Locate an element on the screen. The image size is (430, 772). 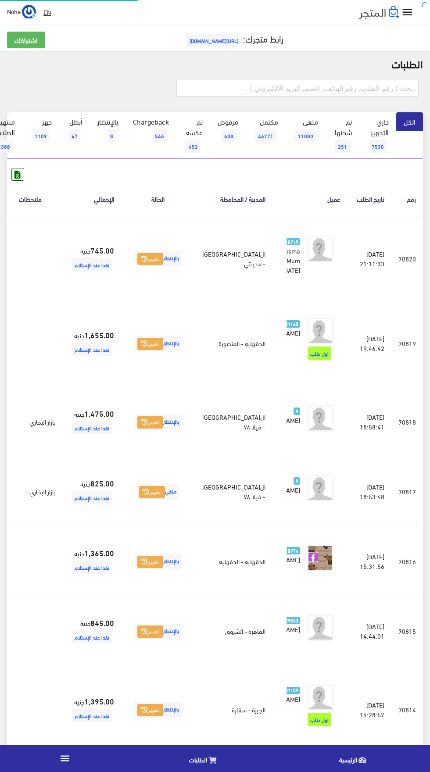
a: الرئيسية is located at coordinates (355, 758).